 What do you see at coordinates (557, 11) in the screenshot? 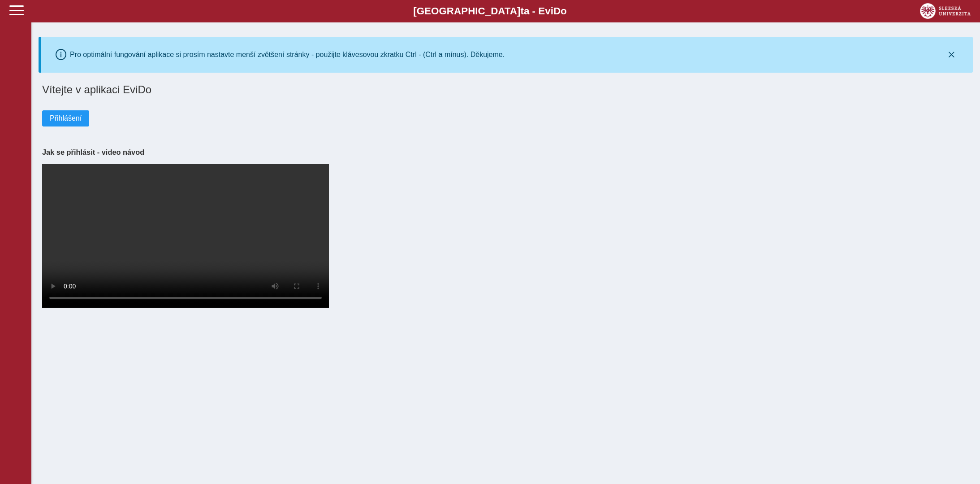
I see `span: D` at bounding box center [557, 11].